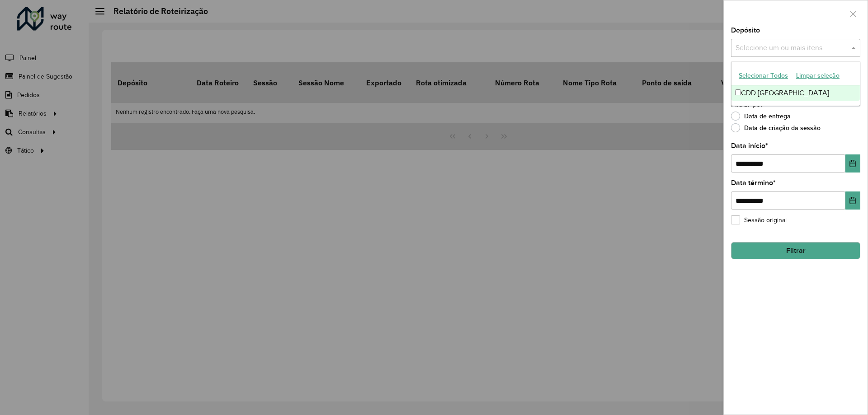  I want to click on label: Data início, so click(749, 146).